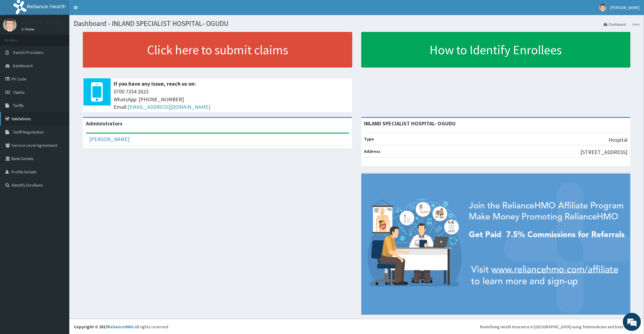  Describe the element at coordinates (618, 140) in the screenshot. I see `p: Hospital` at that location.